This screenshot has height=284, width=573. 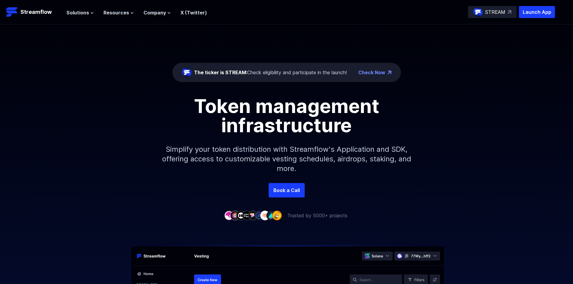 I want to click on img: company-7, so click(x=265, y=215).